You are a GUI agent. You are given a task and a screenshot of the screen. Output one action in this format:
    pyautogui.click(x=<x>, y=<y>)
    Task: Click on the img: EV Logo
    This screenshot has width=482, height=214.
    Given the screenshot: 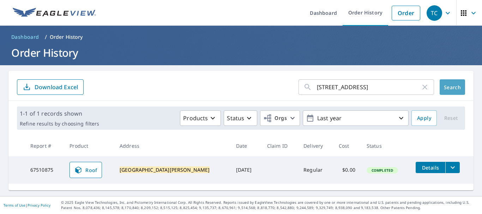 What is the action you would take?
    pyautogui.click(x=54, y=13)
    